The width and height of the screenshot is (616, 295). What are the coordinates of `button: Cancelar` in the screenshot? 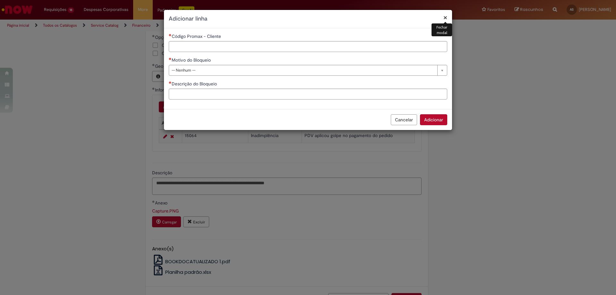 It's located at (404, 120).